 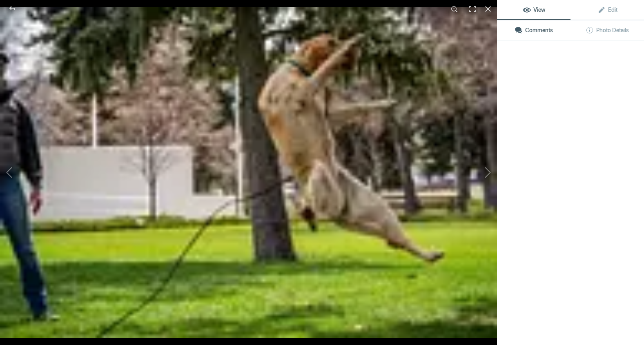 I want to click on span: Comments, so click(x=534, y=30).